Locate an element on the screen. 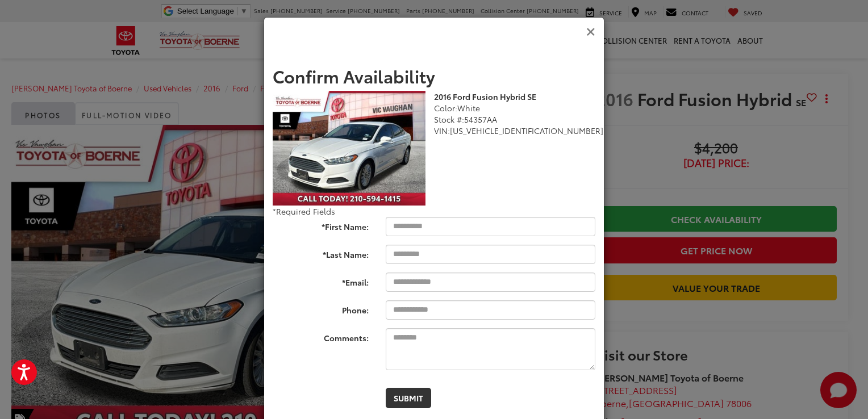 Image resolution: width=868 pixels, height=419 pixels. button: Close is located at coordinates (591, 31).